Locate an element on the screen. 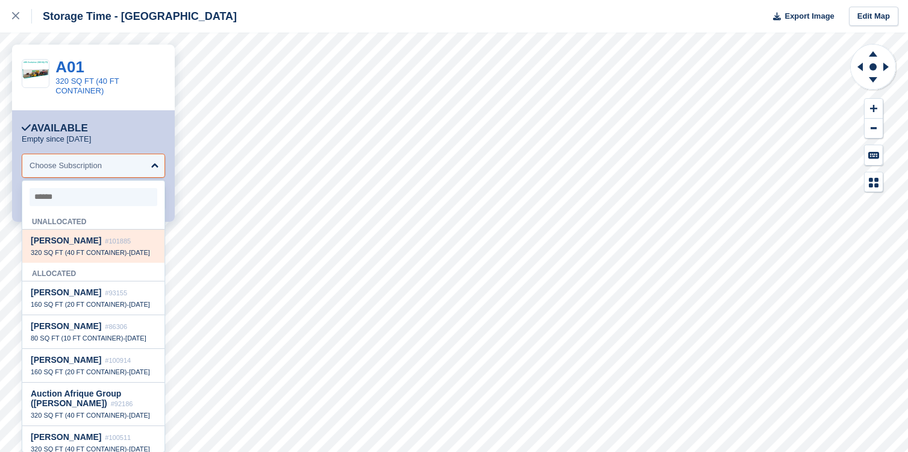 The image size is (908, 452). div: Available is located at coordinates (55, 128).